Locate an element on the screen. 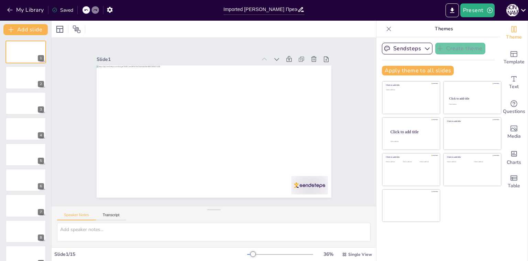 The height and width of the screenshot is (261, 528). div: Click to add body is located at coordinates (412, 141).